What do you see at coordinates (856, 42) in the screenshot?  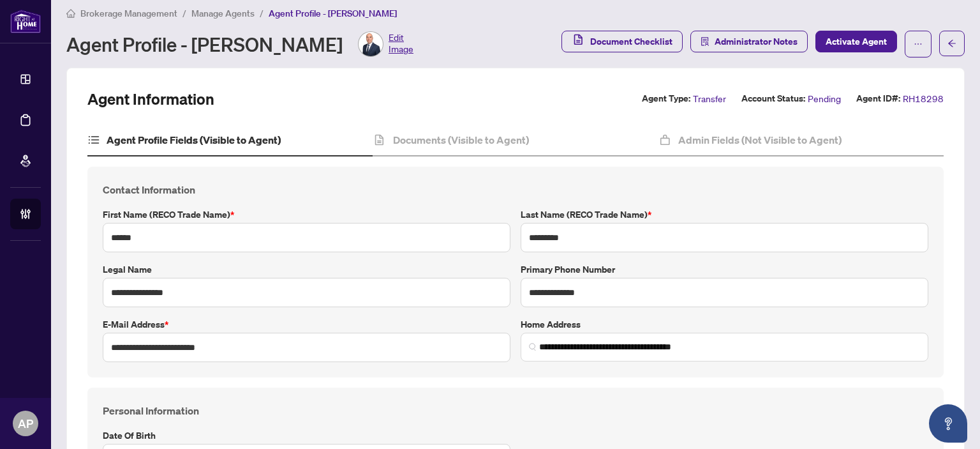 I see `button: Activate Agent` at bounding box center [856, 42].